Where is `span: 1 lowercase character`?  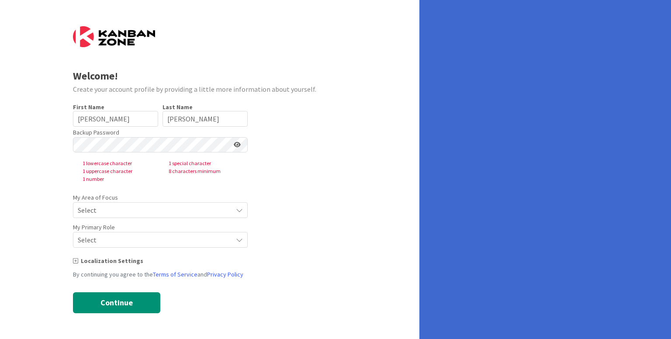
span: 1 lowercase character is located at coordinates (118, 163).